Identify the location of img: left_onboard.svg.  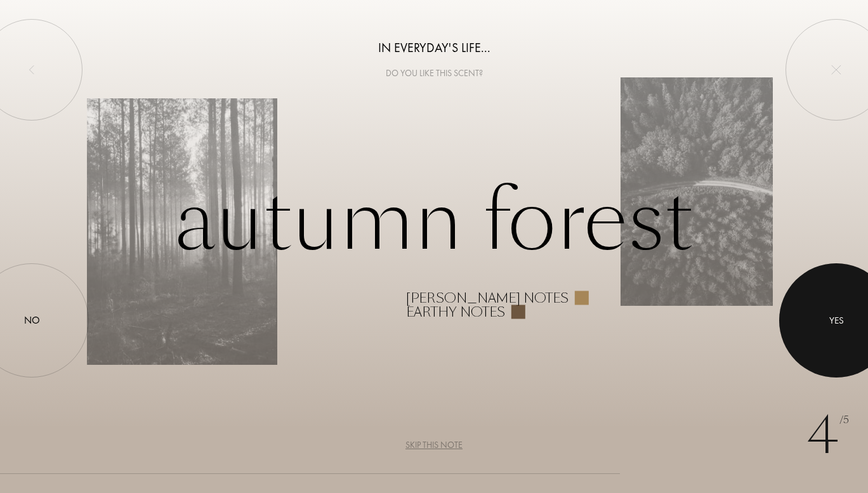
(31, 70).